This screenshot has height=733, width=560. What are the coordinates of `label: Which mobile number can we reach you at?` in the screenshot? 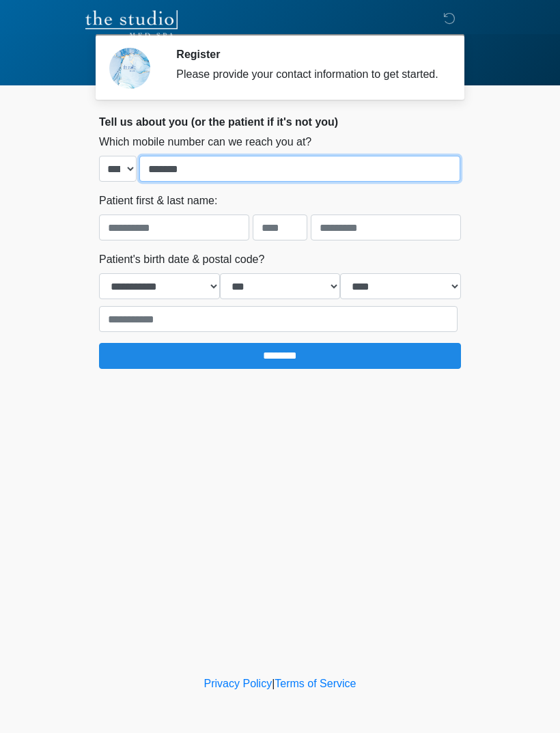 It's located at (205, 142).